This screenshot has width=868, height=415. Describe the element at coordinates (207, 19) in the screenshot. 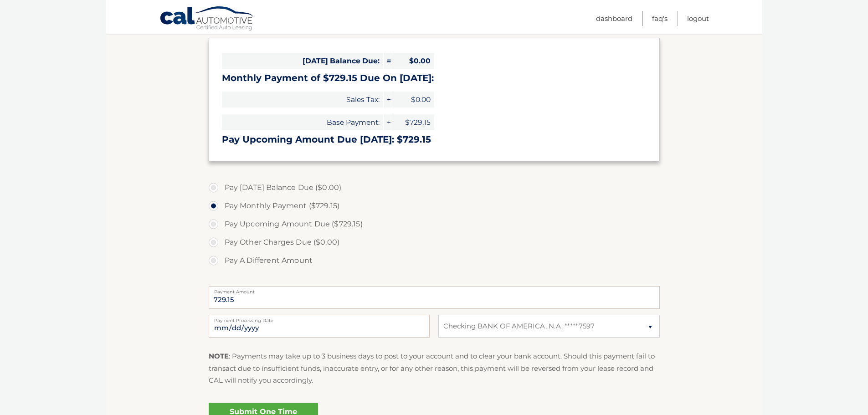

I see `a: Cal Automotive` at that location.